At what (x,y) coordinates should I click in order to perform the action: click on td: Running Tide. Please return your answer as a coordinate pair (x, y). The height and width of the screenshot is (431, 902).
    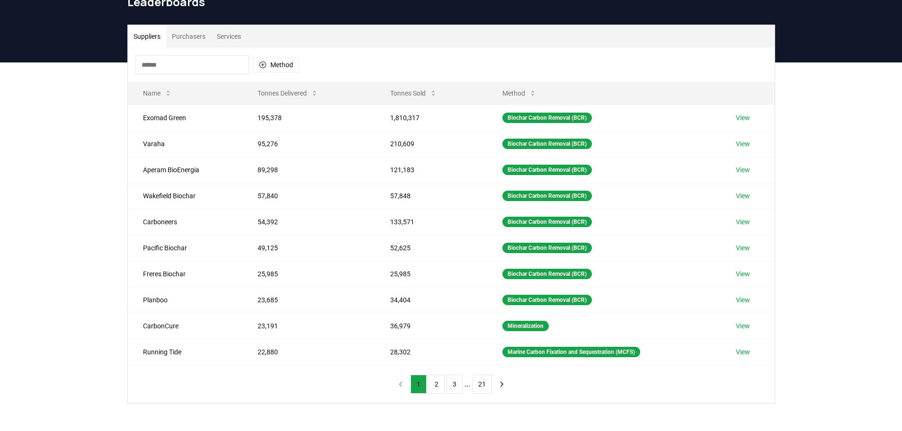
    Looking at the image, I should click on (185, 352).